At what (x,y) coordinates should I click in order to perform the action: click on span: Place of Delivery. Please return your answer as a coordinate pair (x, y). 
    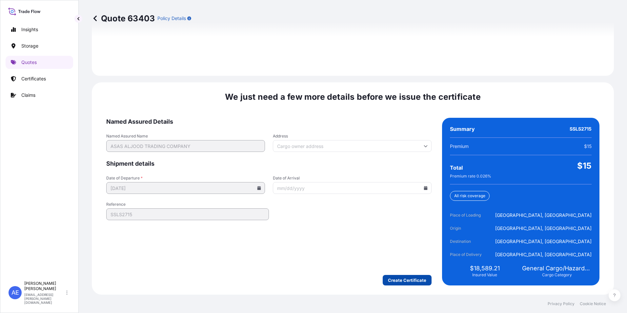
    Looking at the image, I should click on (468, 254).